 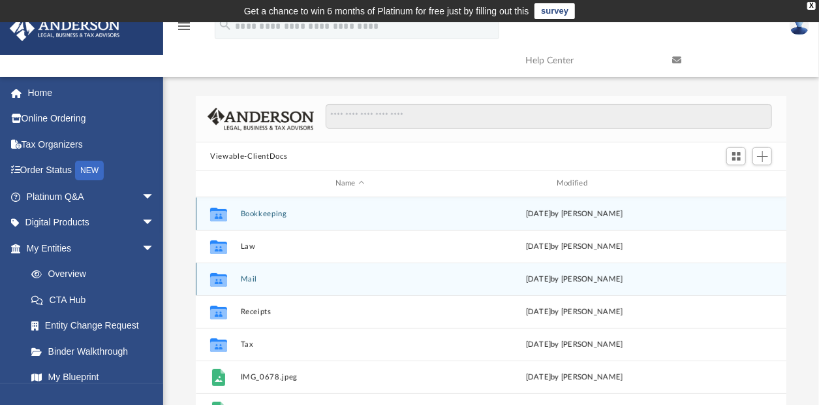 What do you see at coordinates (350, 183) in the screenshot?
I see `div: Name` at bounding box center [350, 183].